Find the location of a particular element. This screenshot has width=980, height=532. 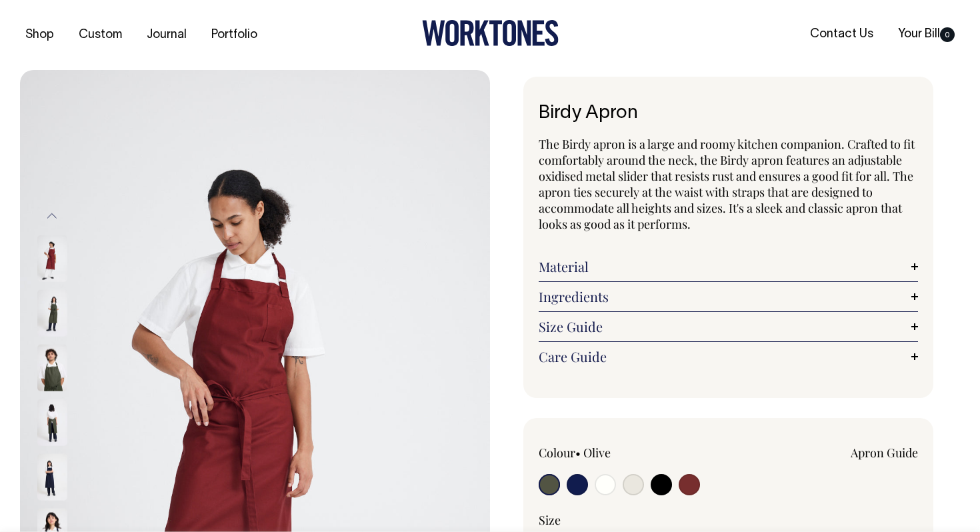

a: Journal is located at coordinates (166, 35).